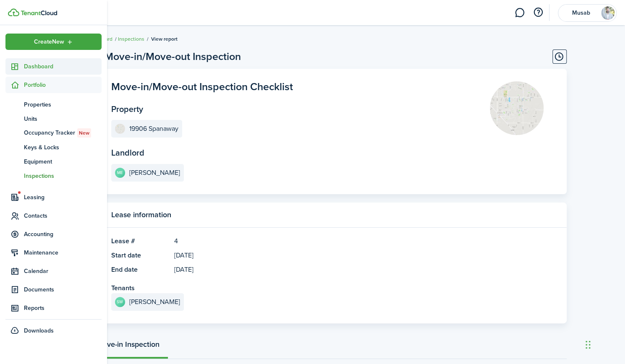 The height and width of the screenshot is (364, 625). I want to click on a: Keys & Locks, so click(53, 147).